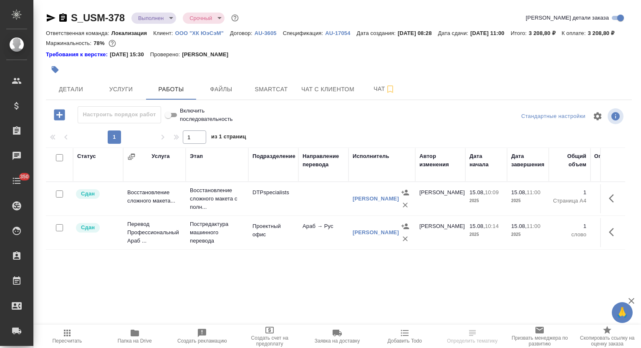 The image size is (641, 348). What do you see at coordinates (533, 226) in the screenshot?
I see `p: 11:00` at bounding box center [533, 226].